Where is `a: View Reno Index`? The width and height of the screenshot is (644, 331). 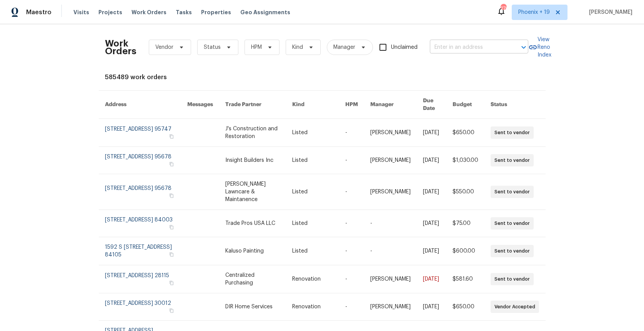
a: View Reno Index is located at coordinates (540, 47).